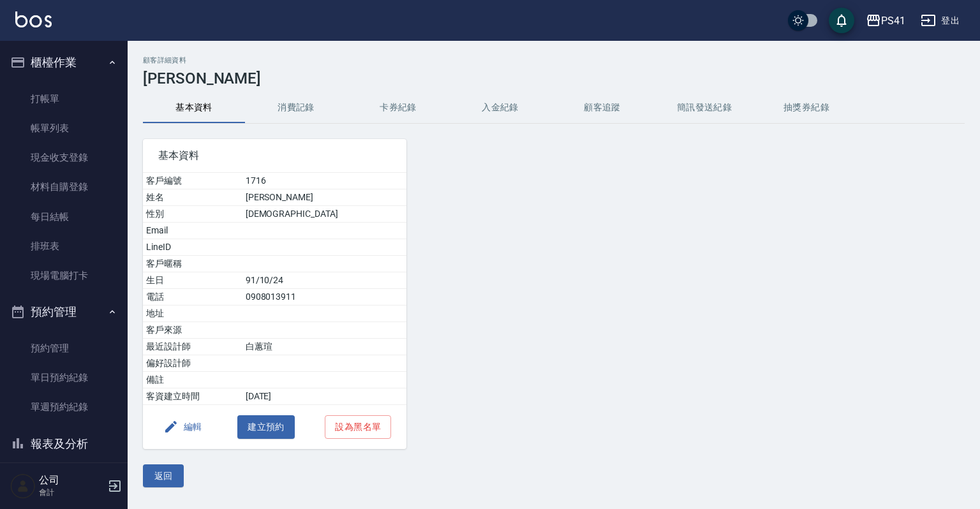 The image size is (980, 509). I want to click on button: 卡券紀錄, so click(398, 108).